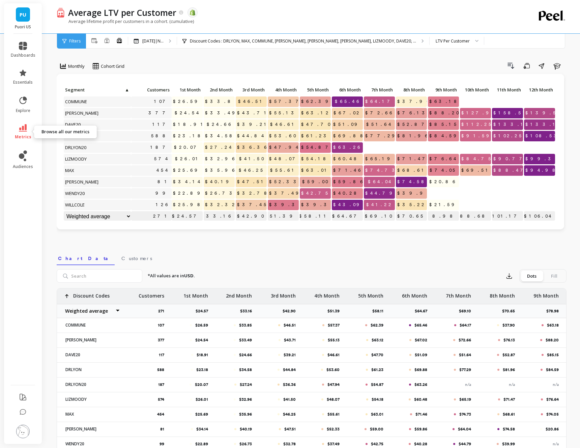 This screenshot has height=448, width=580. Describe the element at coordinates (467, 311) in the screenshot. I see `p: $69.10` at that location.